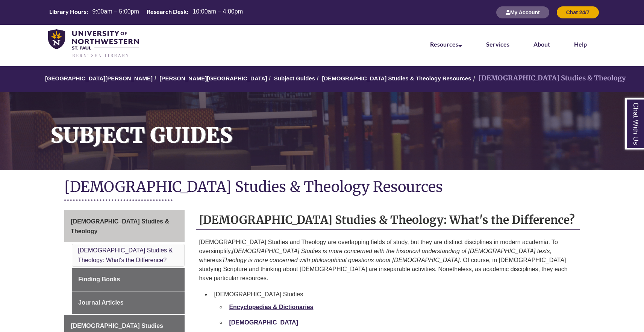  Describe the element at coordinates (578, 12) in the screenshot. I see `a: Chat 24/7` at that location.